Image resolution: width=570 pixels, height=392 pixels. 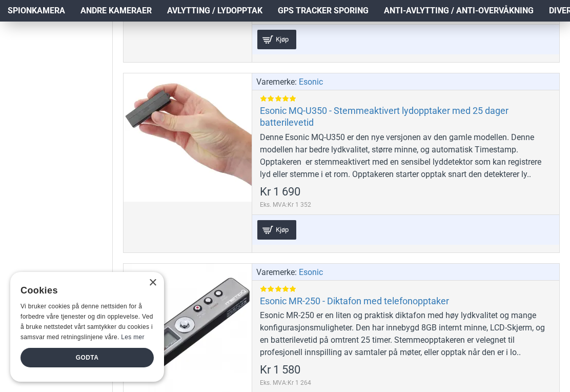 What do you see at coordinates (153, 283) in the screenshot?
I see `div: Close` at bounding box center [153, 283].